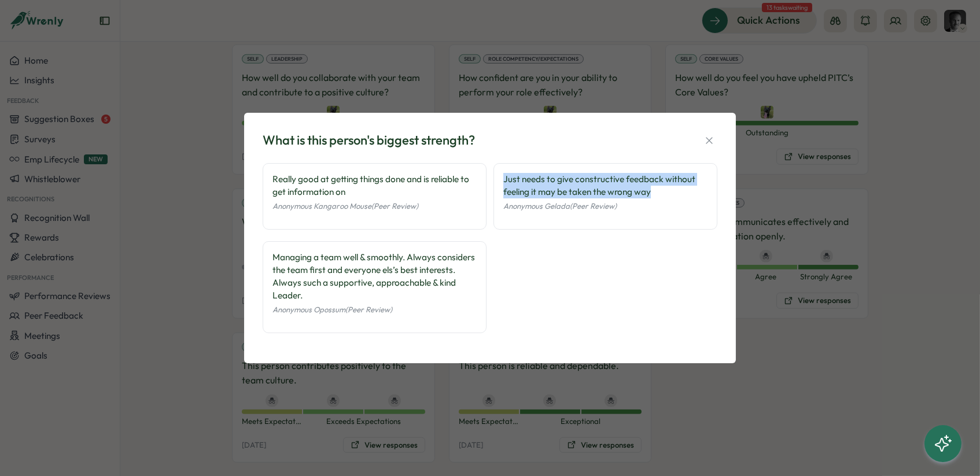 The width and height of the screenshot is (980, 476). Describe the element at coordinates (374, 186) in the screenshot. I see `div: Really good at getting things done and is reliable to get information on` at that location.